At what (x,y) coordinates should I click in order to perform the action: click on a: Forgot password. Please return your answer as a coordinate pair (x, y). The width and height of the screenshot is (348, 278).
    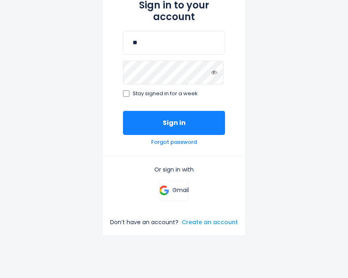
    Looking at the image, I should click on (174, 142).